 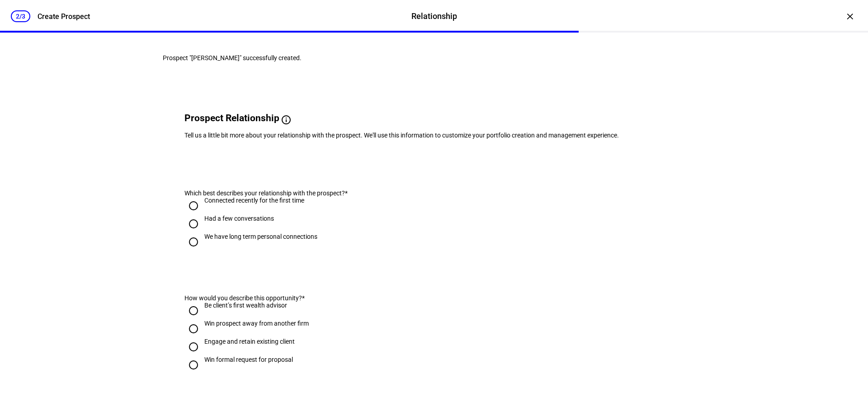 I want to click on span: How would you describe this opportunity?, so click(x=243, y=298).